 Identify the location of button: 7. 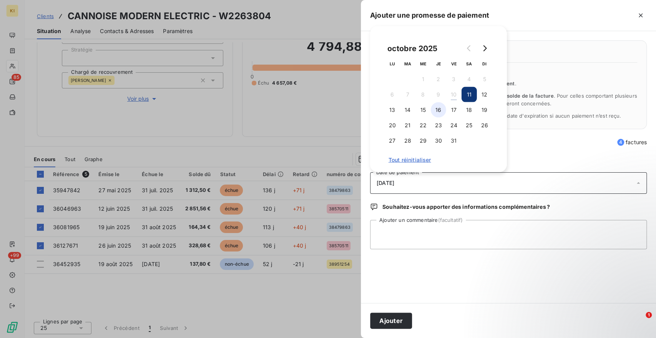
(408, 95).